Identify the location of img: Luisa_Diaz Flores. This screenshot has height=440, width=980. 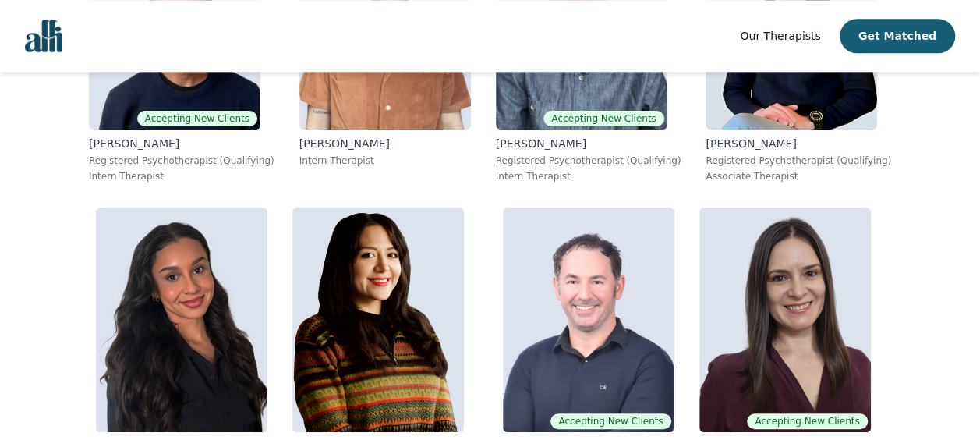
(378, 319).